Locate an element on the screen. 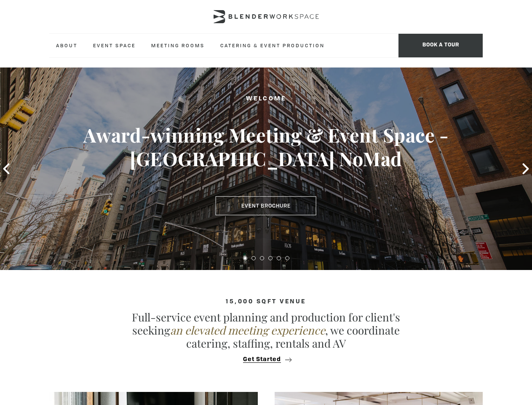 This screenshot has width=532, height=405. p: Full-service event planning and production for client's seeking , we coordinate catering, staffin... is located at coordinates (266, 330).